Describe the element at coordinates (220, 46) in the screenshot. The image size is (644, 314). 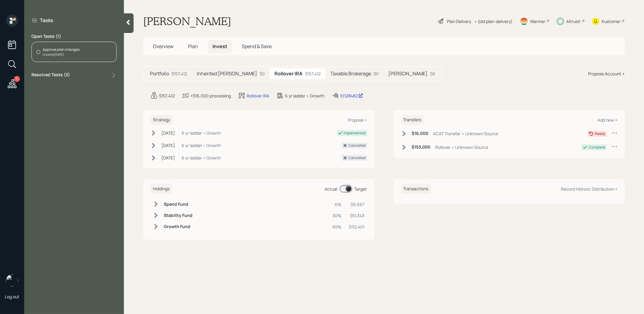
I see `span: Invest` at that location.